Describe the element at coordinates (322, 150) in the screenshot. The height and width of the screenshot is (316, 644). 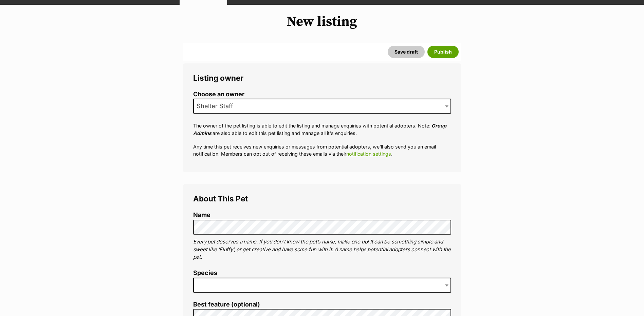
I see `p: Any time this pet receives new enquiries or messages from potential adopters, we'll also send you...` at that location.